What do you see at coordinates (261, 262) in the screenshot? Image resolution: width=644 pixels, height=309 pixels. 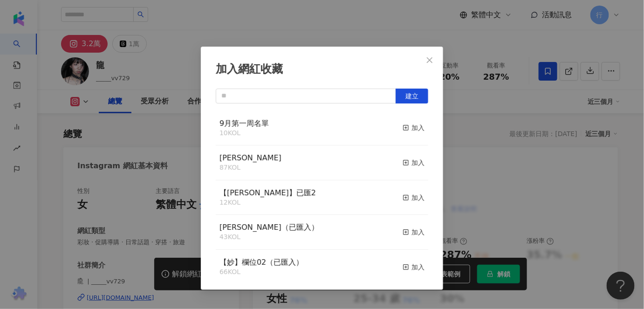 I see `a: 【妙】欄位02（已匯入）` at bounding box center [261, 262].